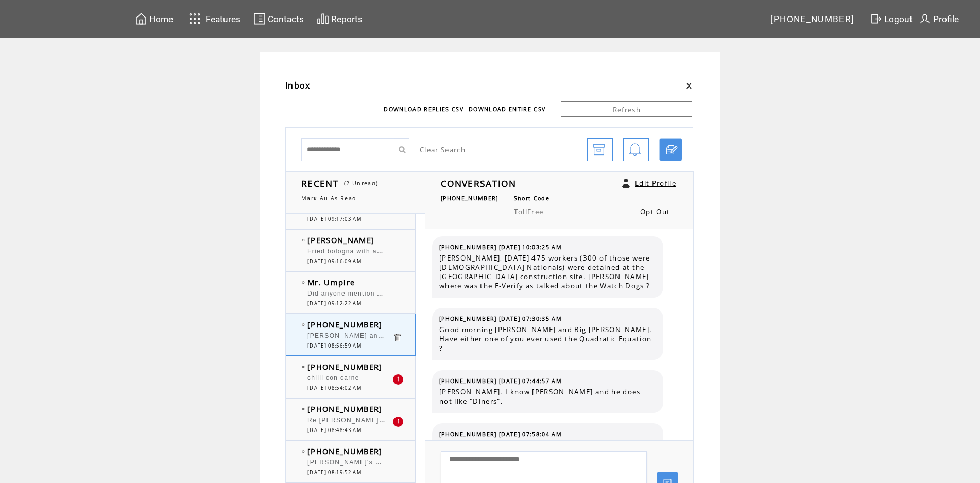 The image size is (980, 483). I want to click on a: Profile, so click(939, 18).